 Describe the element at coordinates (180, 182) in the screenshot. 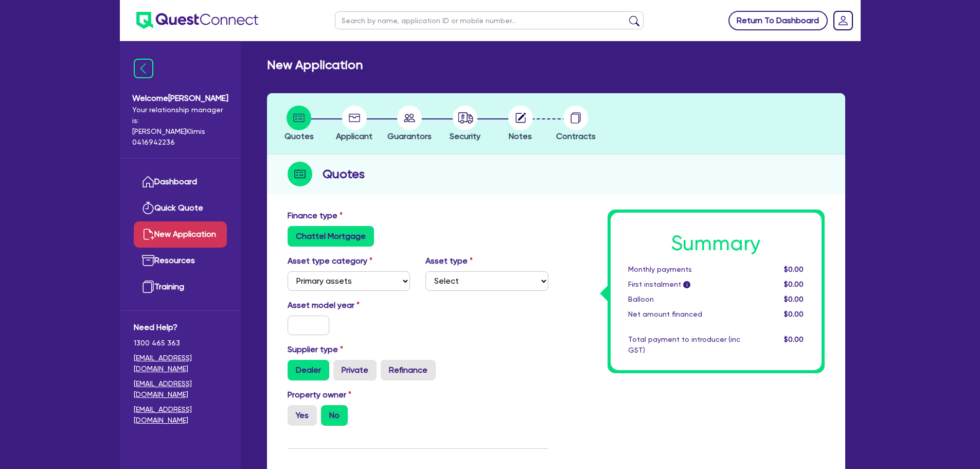

I see `a: Dashboard` at that location.